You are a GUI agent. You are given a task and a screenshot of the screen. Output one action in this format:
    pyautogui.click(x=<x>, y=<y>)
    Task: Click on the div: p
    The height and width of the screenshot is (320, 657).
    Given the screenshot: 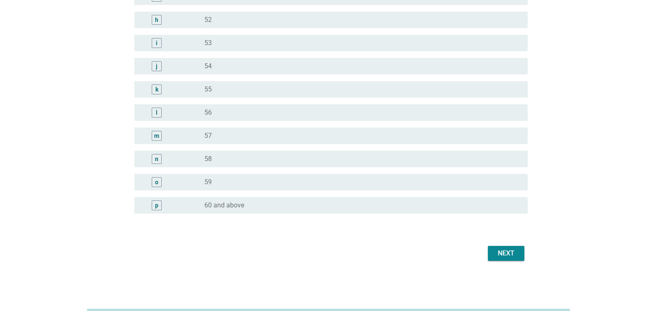 What is the action you would take?
    pyautogui.click(x=157, y=205)
    